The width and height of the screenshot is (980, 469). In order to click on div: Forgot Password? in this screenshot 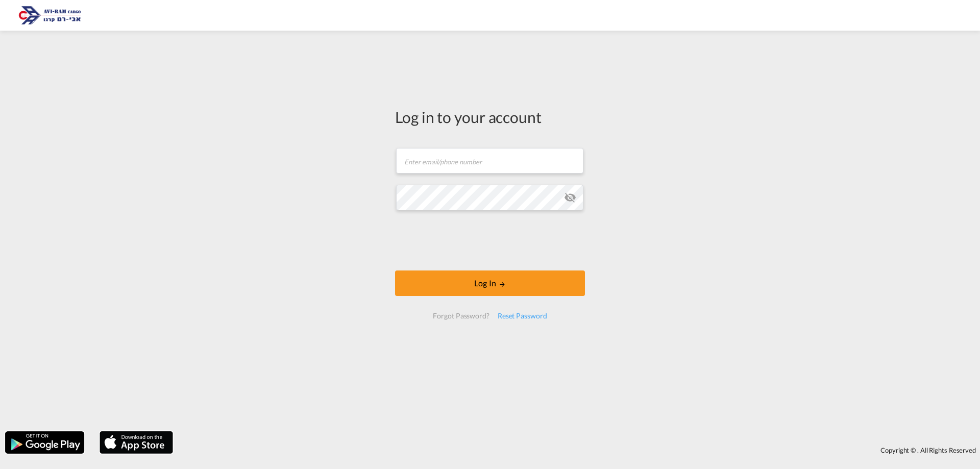, I will do `click(461, 315)`.